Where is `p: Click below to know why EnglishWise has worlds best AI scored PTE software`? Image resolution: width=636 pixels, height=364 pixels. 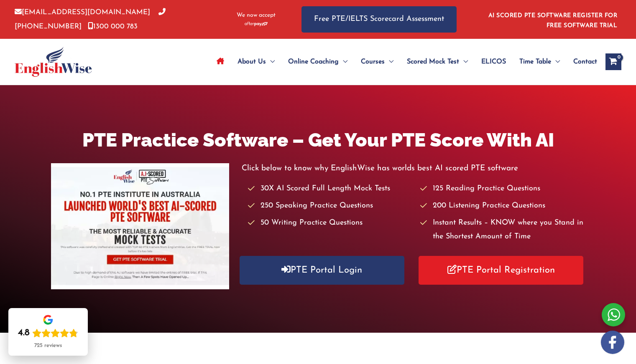
p: Click below to know why EnglishWise has worlds best AI scored PTE software is located at coordinates (413, 168).